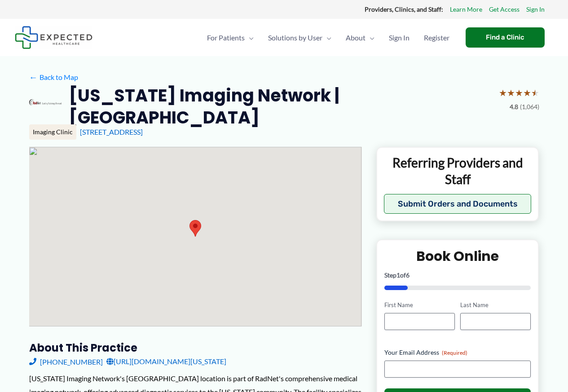 The height and width of the screenshot is (392, 568). Describe the element at coordinates (436, 38) in the screenshot. I see `span: Register` at that location.